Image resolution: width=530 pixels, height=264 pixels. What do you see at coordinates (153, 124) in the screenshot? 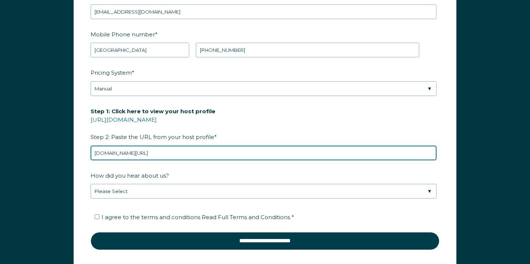
I see `span: Step 2: Paste the URL from your host profile` at bounding box center [153, 124].